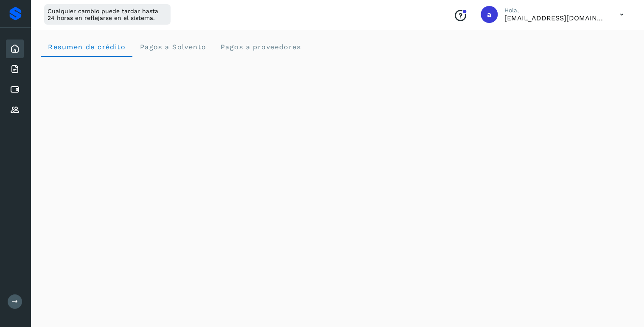 This screenshot has width=644, height=327. I want to click on span: Resumen de crédito, so click(87, 47).